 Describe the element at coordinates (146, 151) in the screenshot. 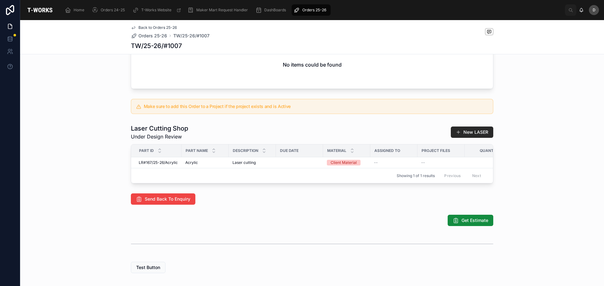

I see `span: Part ID` at that location.